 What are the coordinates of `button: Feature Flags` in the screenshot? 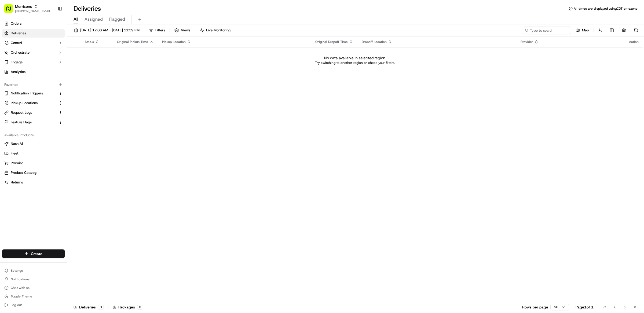 It's located at (33, 122).